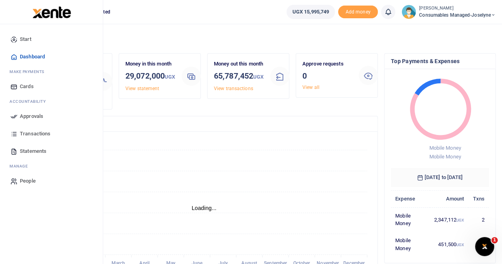  Describe the element at coordinates (27, 87) in the screenshot. I see `span: Cards` at that location.